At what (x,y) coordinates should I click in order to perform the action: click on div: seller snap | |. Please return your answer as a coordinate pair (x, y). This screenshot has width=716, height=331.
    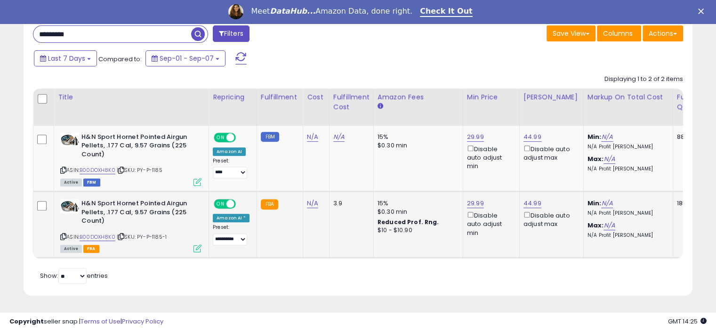
    Looking at the image, I should click on (86, 322).